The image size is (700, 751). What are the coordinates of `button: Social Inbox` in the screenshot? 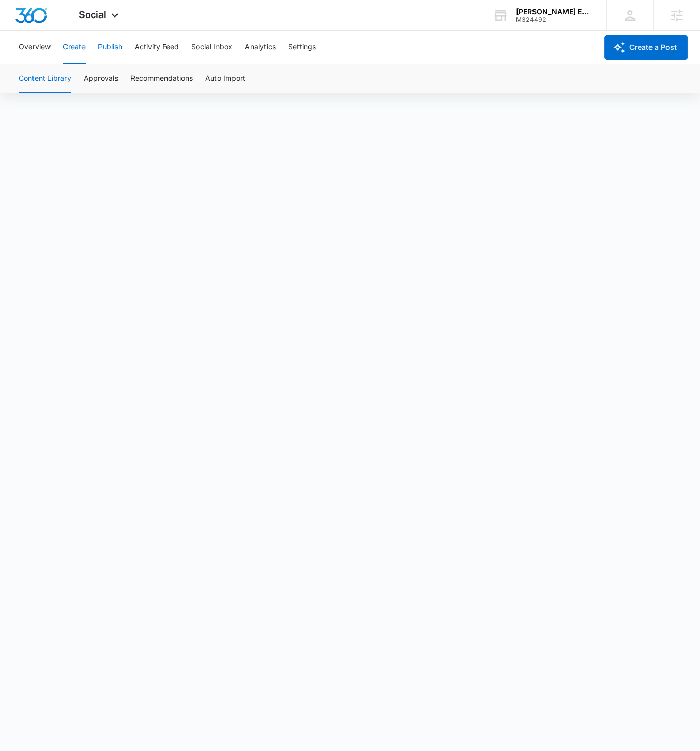 It's located at (212, 47).